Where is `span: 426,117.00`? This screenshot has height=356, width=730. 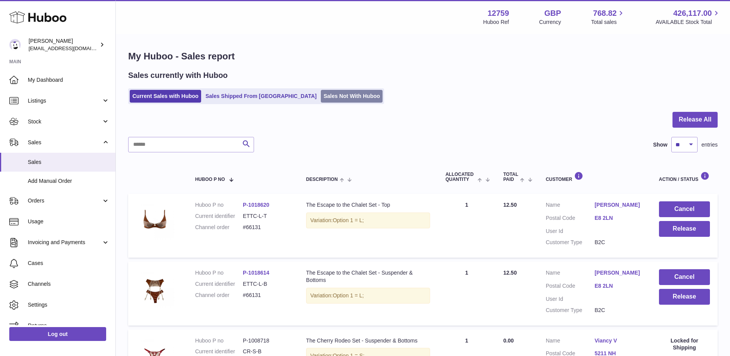
span: 426,117.00 is located at coordinates (692, 13).